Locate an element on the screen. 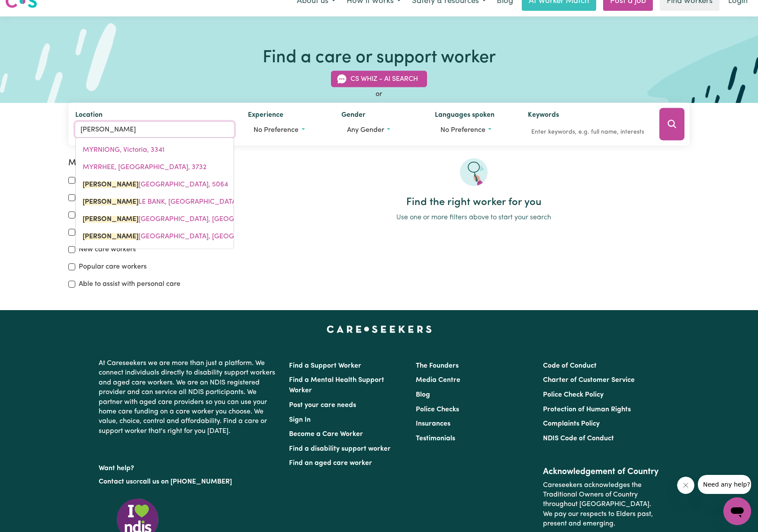 Image resolution: width=758 pixels, height=532 pixels. a: Find a Support Worker is located at coordinates (325, 365).